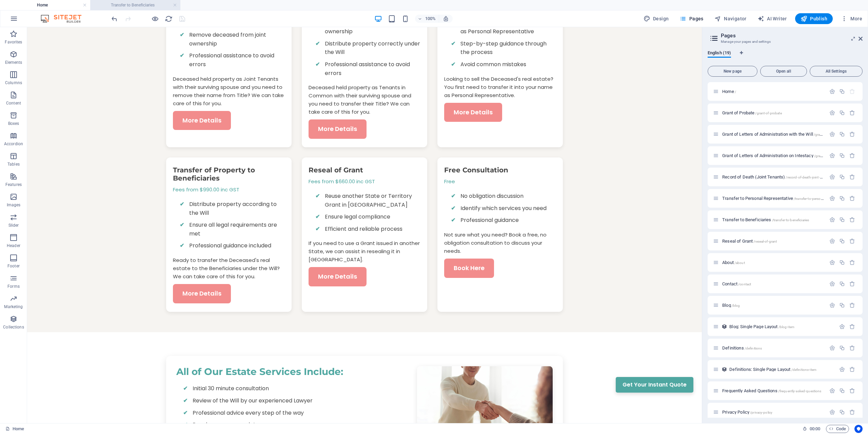 The image size is (868, 434). I want to click on div: Definitions: Single Page Layout/definitions-item, so click(782, 369).